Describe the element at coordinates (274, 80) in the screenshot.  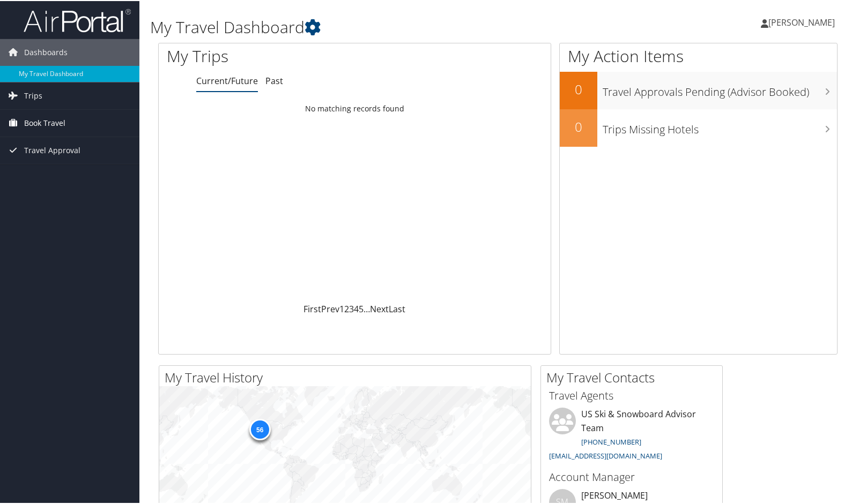
I see `a: Past` at that location.